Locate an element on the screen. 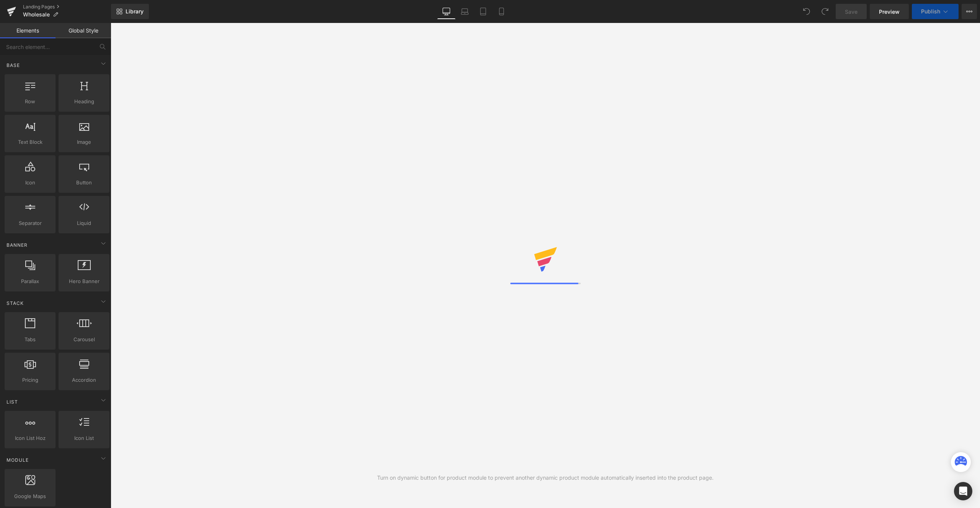  button: More is located at coordinates (969, 12).